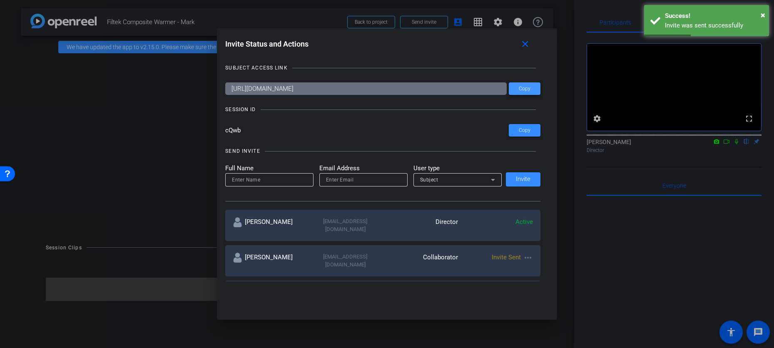 The image size is (774, 348). What do you see at coordinates (242, 151) in the screenshot?
I see `div: SEND INVITE` at bounding box center [242, 151].